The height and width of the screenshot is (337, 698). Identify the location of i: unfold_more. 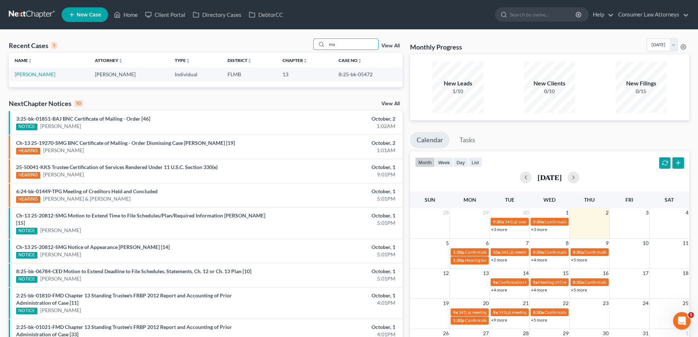
(305, 61).